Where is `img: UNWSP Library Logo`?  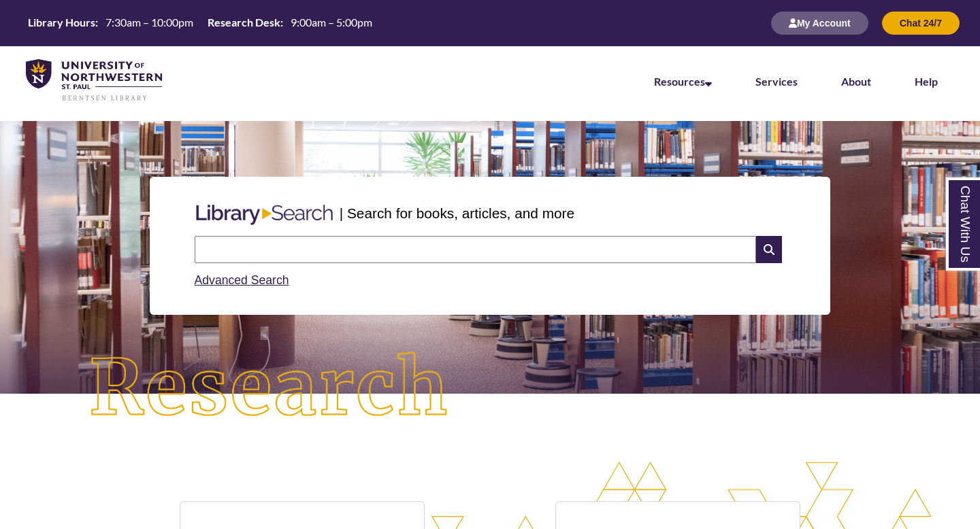 img: UNWSP Library Logo is located at coordinates (94, 80).